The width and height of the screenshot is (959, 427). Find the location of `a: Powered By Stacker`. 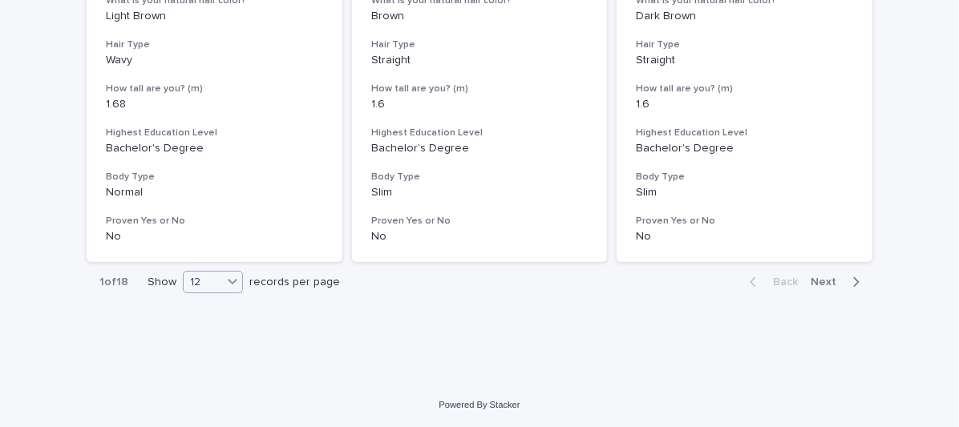

a: Powered By Stacker is located at coordinates (478, 405).